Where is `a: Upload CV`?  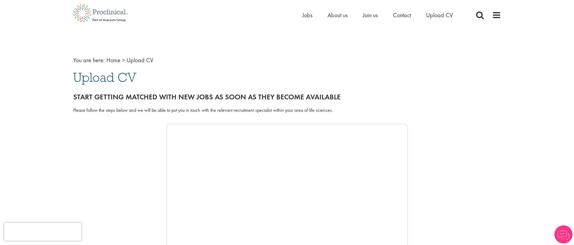
a: Upload CV is located at coordinates (440, 15).